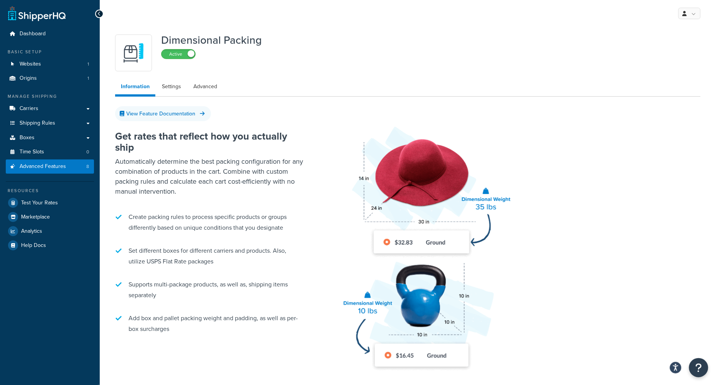 Image resolution: width=716 pixels, height=385 pixels. What do you see at coordinates (28, 78) in the screenshot?
I see `span: Origins` at bounding box center [28, 78].